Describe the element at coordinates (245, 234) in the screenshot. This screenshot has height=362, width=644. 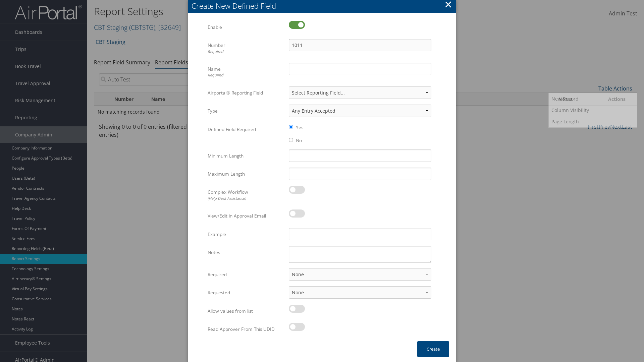
I see `label: Example` at that location.